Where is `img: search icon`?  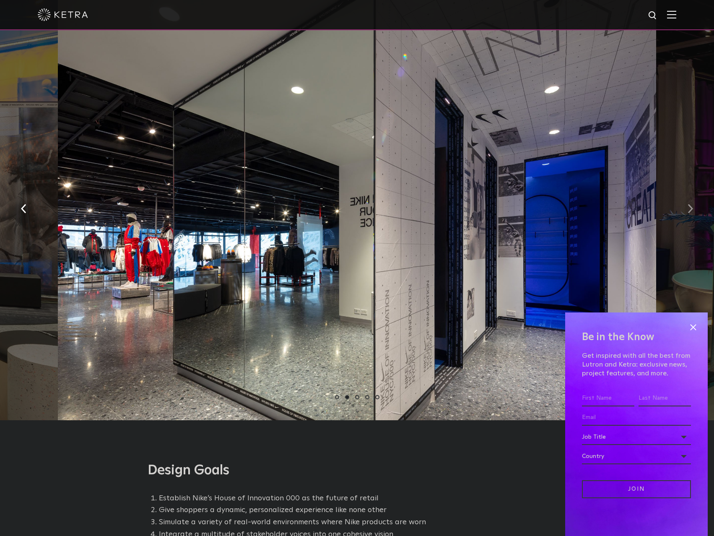 img: search icon is located at coordinates (653, 16).